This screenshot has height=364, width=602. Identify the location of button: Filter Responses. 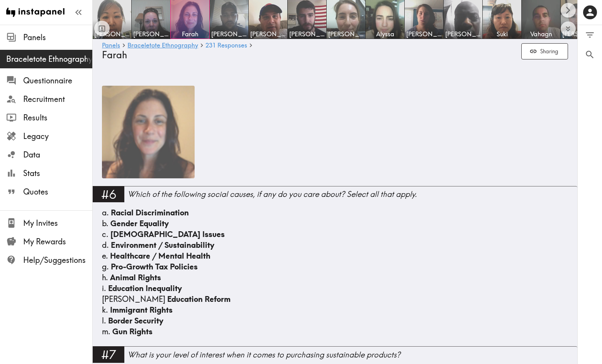
(590, 34).